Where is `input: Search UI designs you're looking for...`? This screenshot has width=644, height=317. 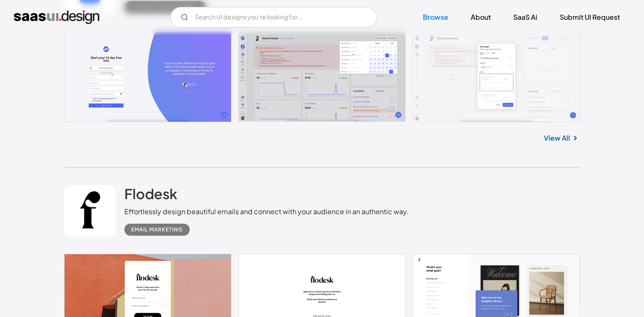
input: Search UI designs you're looking for... is located at coordinates (274, 17).